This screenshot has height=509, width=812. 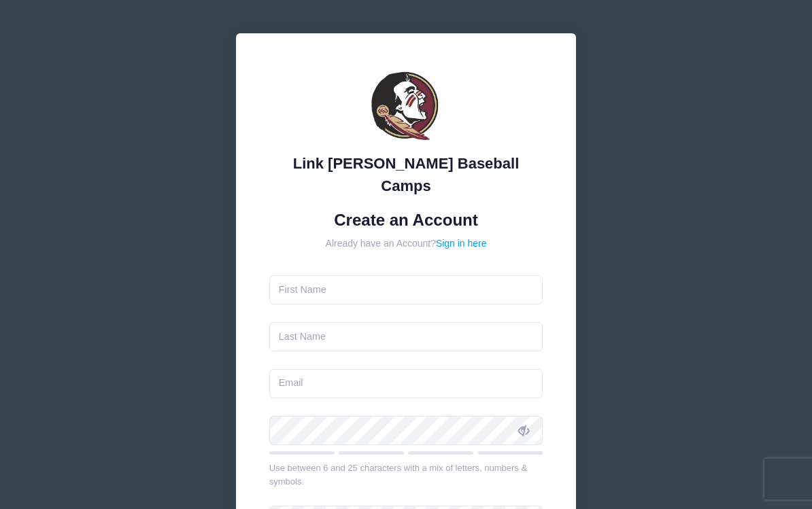 What do you see at coordinates (406, 337) in the screenshot?
I see `input: Last Name` at bounding box center [406, 337].